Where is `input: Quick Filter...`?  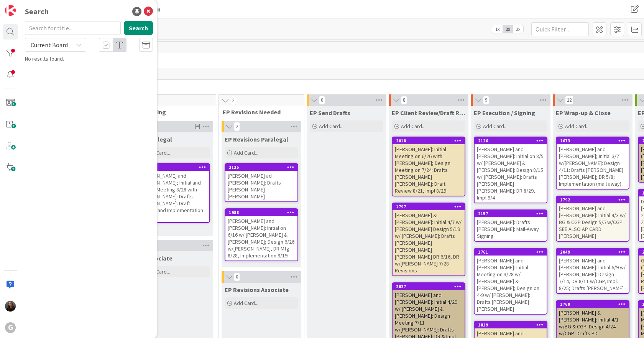 input: Quick Filter... is located at coordinates (560, 29).